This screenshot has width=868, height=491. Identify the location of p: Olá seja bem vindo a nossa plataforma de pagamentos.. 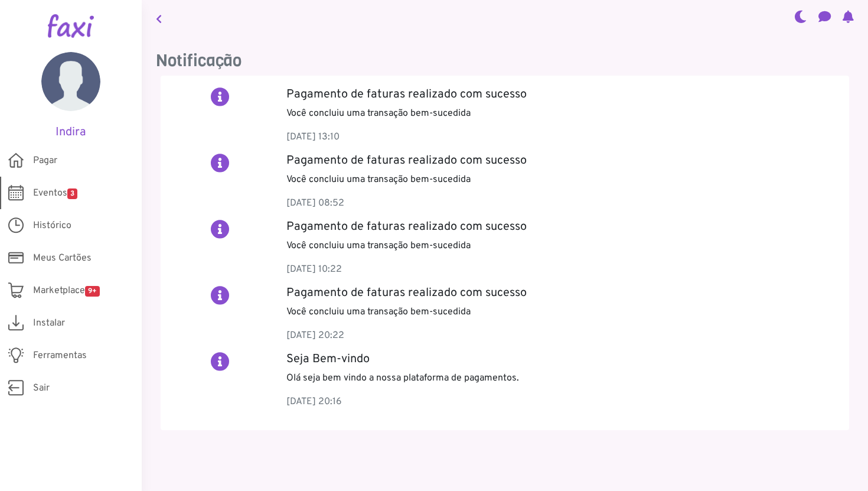
(562, 378).